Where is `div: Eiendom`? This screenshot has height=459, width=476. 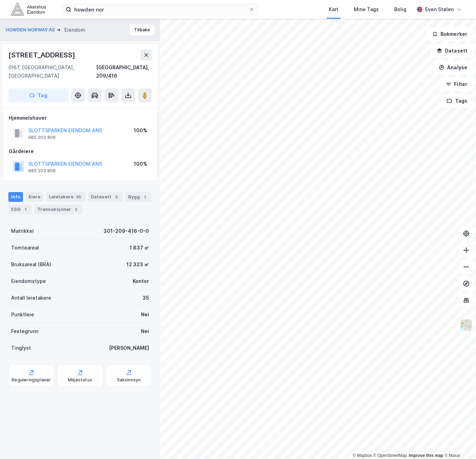 div: Eiendom is located at coordinates (75, 30).